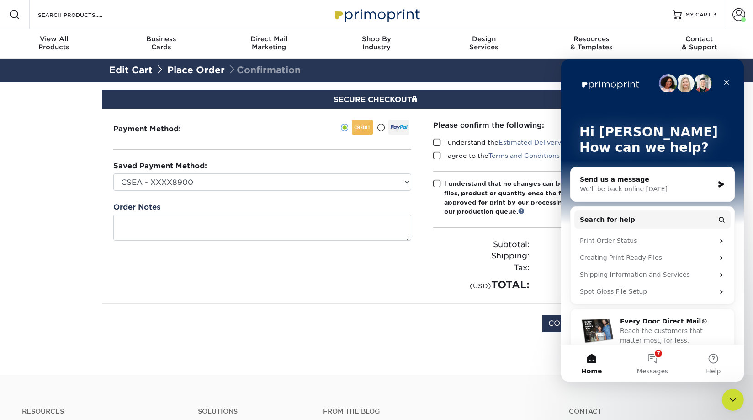 This screenshot has width=753, height=420. What do you see at coordinates (699, 44) in the screenshot?
I see `a: Contact& Support` at bounding box center [699, 44].